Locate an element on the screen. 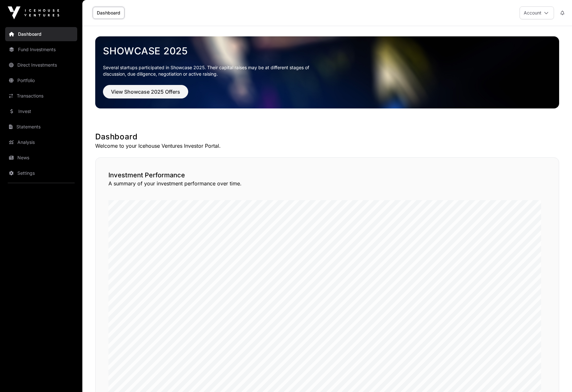 This screenshot has height=392, width=572. a: Direct Investments is located at coordinates (41, 65).